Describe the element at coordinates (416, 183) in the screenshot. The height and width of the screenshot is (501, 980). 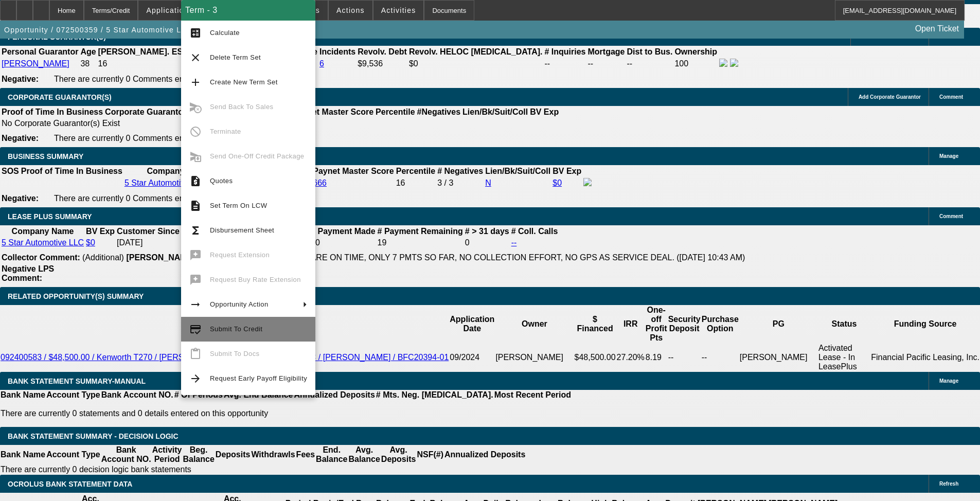
I see `div: 16` at that location.